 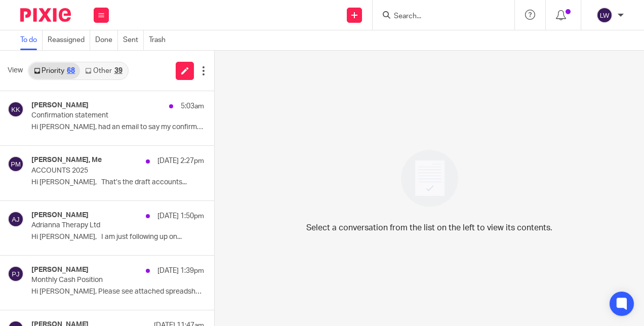 I want to click on span: View, so click(x=15, y=71).